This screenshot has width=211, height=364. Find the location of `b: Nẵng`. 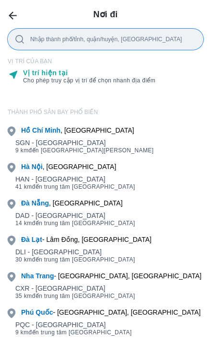

b: Nẵng is located at coordinates (40, 203).